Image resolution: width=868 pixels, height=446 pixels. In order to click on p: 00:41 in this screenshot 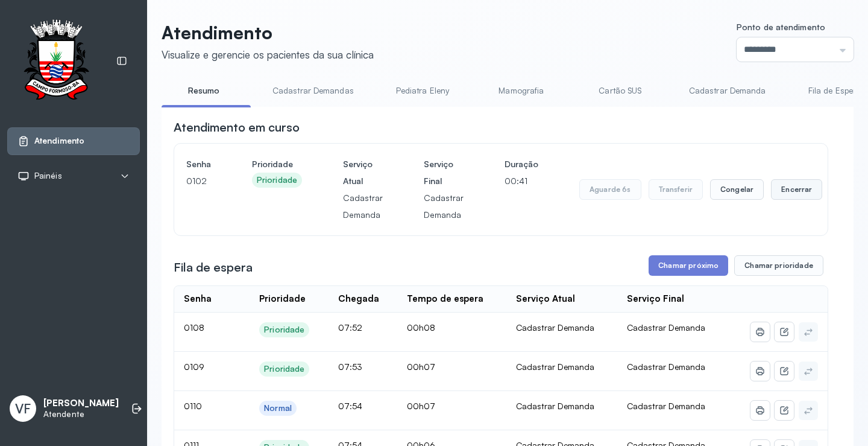, I will do `click(521, 181)`.